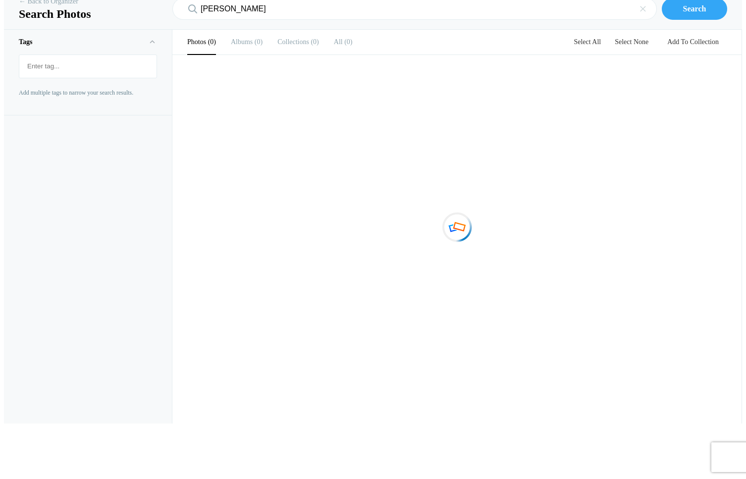 This screenshot has height=479, width=746. What do you see at coordinates (88, 66) in the screenshot?
I see `input: Enter tag...` at bounding box center [88, 66].